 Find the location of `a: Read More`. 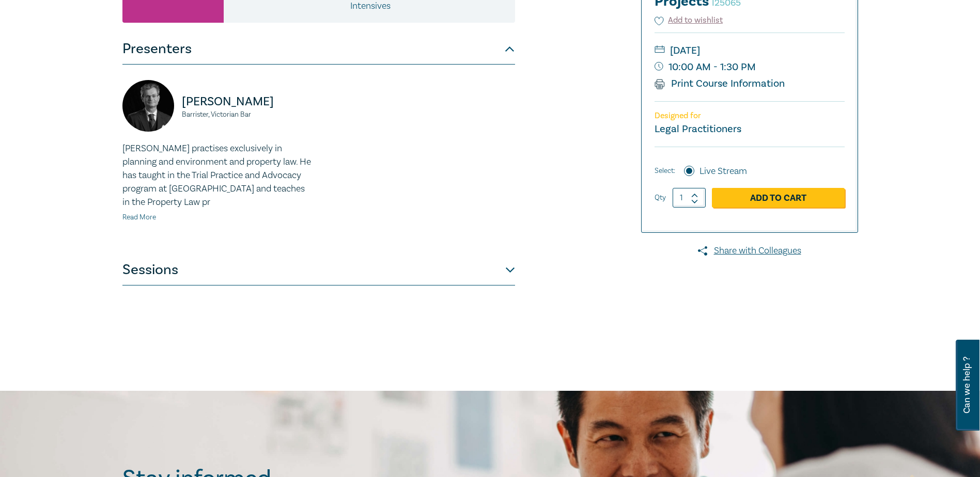

a: Read More is located at coordinates (139, 217).